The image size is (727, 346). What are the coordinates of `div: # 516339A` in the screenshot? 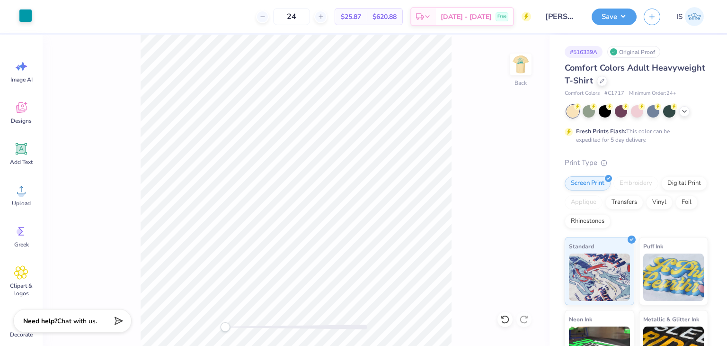 It's located at (584, 52).